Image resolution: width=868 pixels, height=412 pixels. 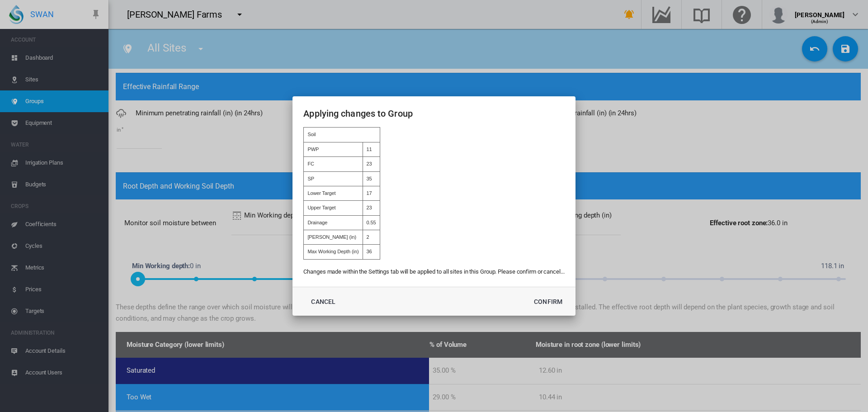 I want to click on td: Soil, so click(x=342, y=135).